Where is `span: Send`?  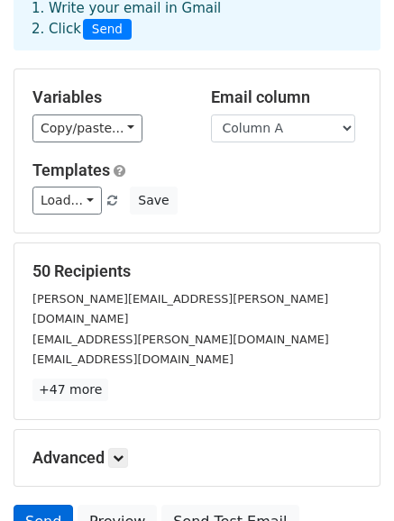
span: Send is located at coordinates (107, 30).